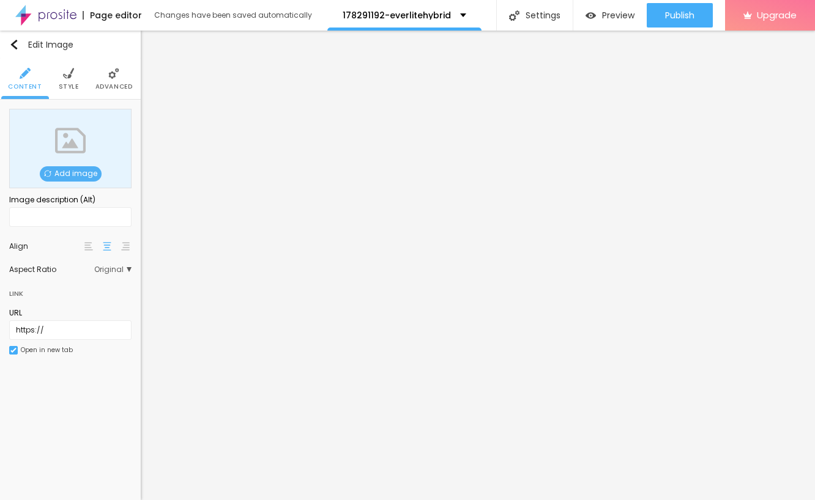 The image size is (815, 500). Describe the element at coordinates (51, 270) in the screenshot. I see `div: Aspect Ratio` at that location.